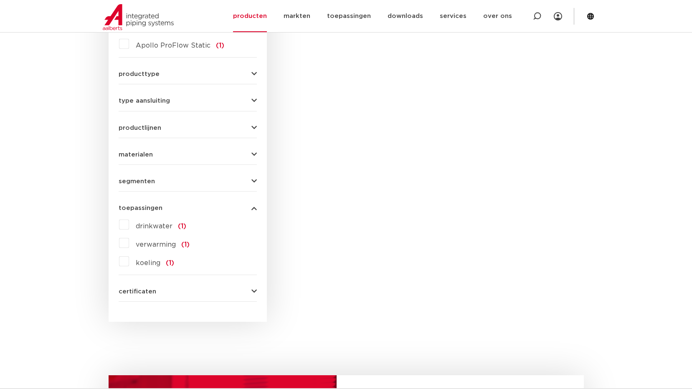 The image size is (692, 389). I want to click on span: productlijnen, so click(140, 128).